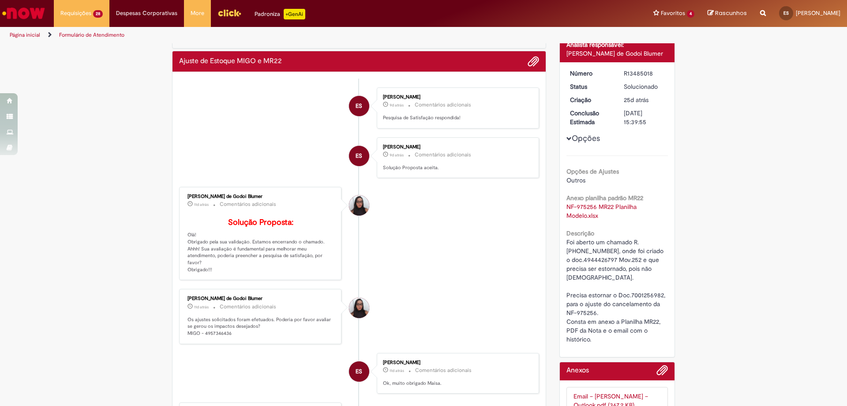  I want to click on p: Olá! Obrigado pela sua validação. Estamos encerrando o chamado. Ahhh! Sua avaliação é fundamental..., so click(261, 245).